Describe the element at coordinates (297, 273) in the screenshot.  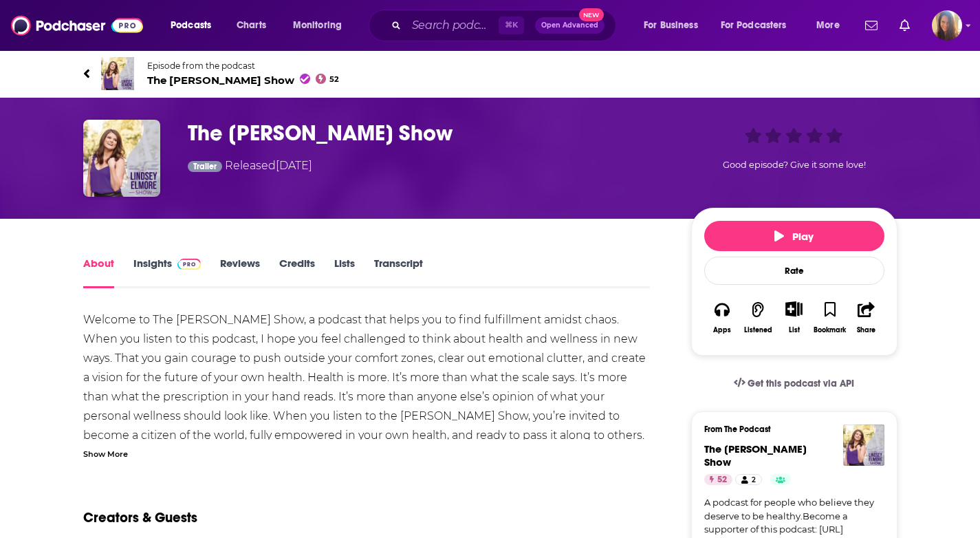
I see `a: Credits` at that location.